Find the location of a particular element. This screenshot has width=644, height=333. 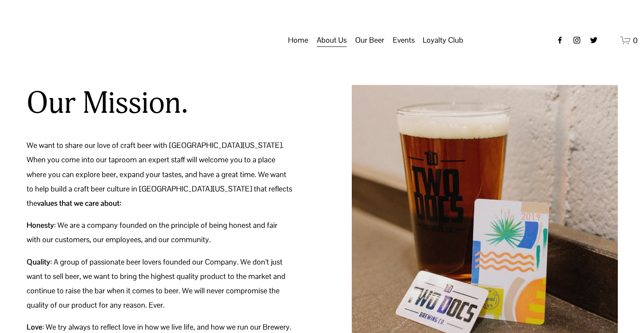

h2: Our Mission. is located at coordinates (107, 103).